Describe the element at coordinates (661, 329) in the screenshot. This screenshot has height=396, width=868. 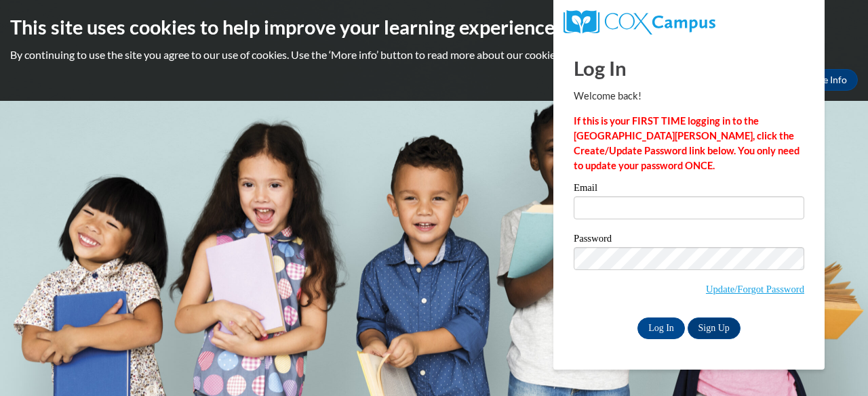
I see `input: Log In` at that location.